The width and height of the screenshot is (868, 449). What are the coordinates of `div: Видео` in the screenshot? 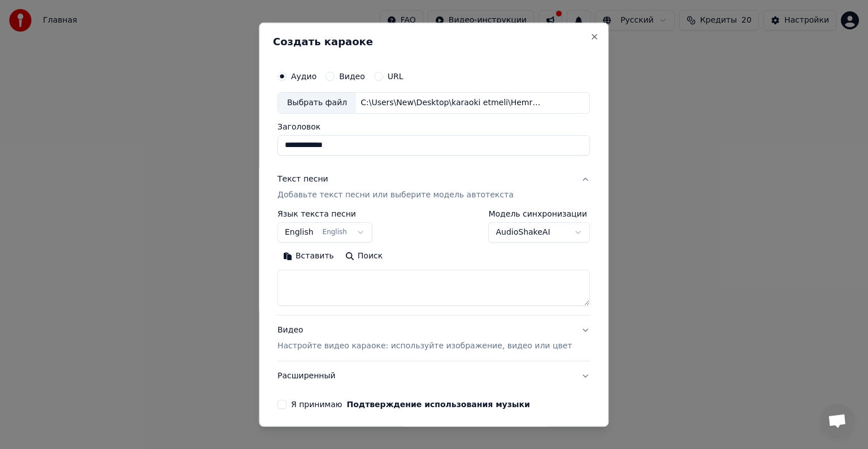 It's located at (424, 338).